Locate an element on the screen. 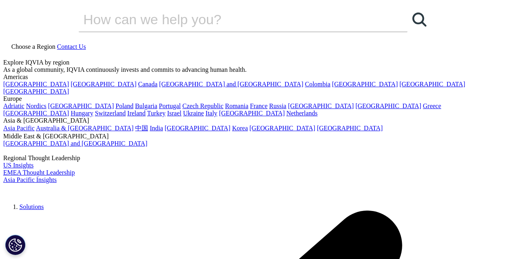 The height and width of the screenshot is (259, 510). a: Poland is located at coordinates (124, 106).